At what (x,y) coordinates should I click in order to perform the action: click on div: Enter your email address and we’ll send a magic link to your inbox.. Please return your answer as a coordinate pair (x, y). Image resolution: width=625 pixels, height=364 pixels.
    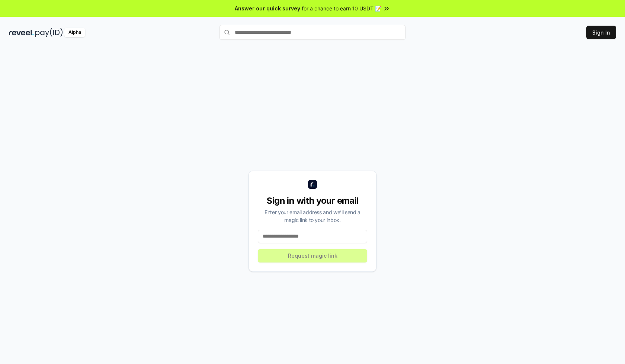
    Looking at the image, I should click on (312, 216).